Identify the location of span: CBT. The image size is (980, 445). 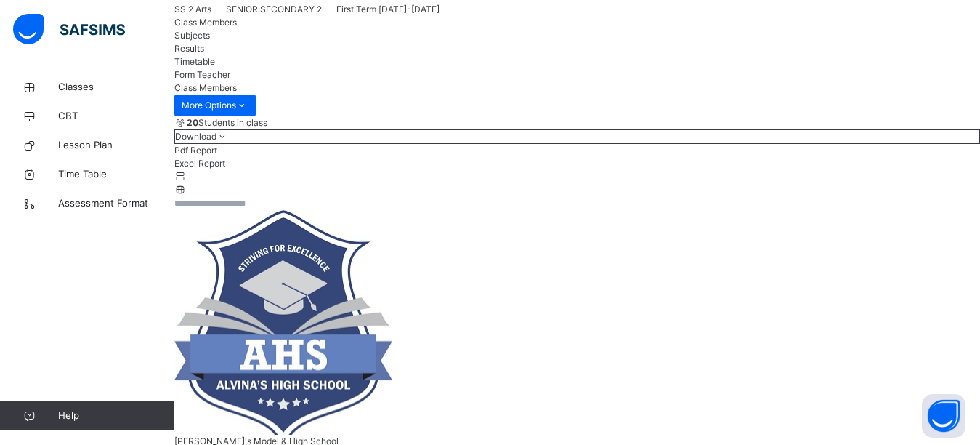
(116, 116).